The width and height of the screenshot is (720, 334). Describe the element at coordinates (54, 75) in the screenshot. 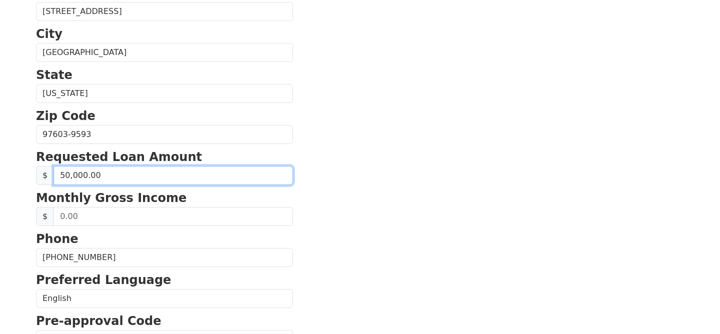

I see `strong: State` at that location.